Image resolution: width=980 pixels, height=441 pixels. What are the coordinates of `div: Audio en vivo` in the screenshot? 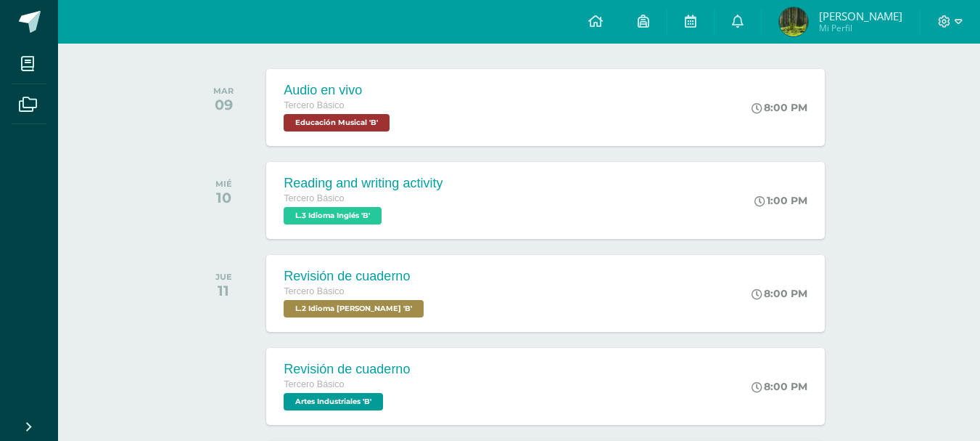 It's located at (338, 90).